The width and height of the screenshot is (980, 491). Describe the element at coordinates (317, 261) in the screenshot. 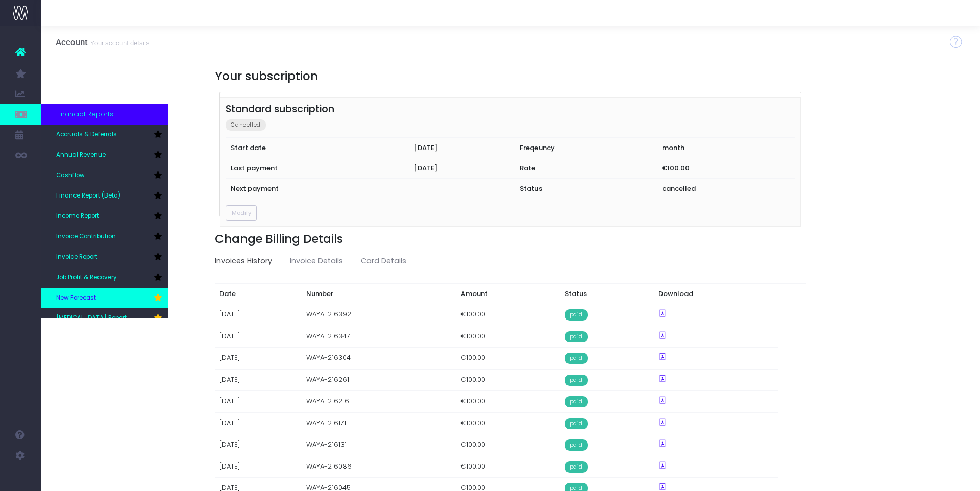

I see `a: Invoice Details` at that location.